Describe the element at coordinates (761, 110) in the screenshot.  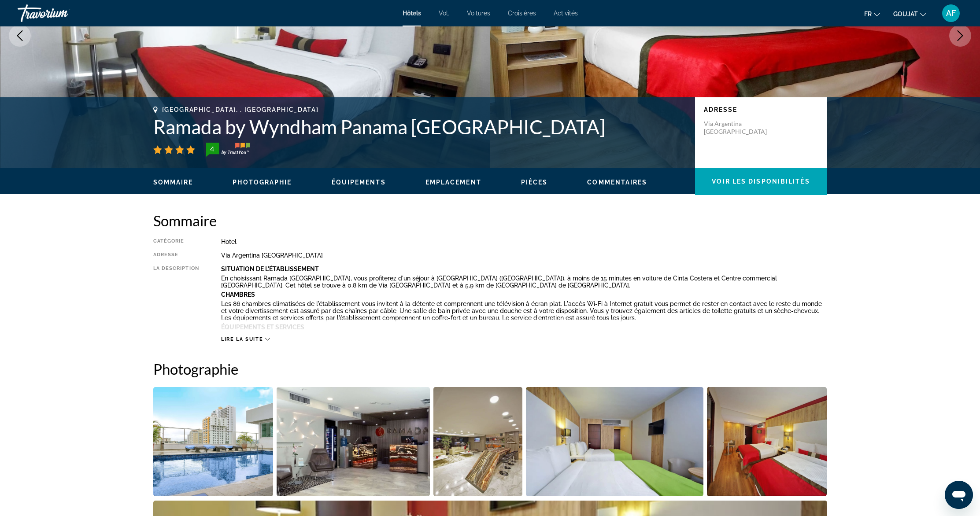
I see `p: Adresse` at that location.